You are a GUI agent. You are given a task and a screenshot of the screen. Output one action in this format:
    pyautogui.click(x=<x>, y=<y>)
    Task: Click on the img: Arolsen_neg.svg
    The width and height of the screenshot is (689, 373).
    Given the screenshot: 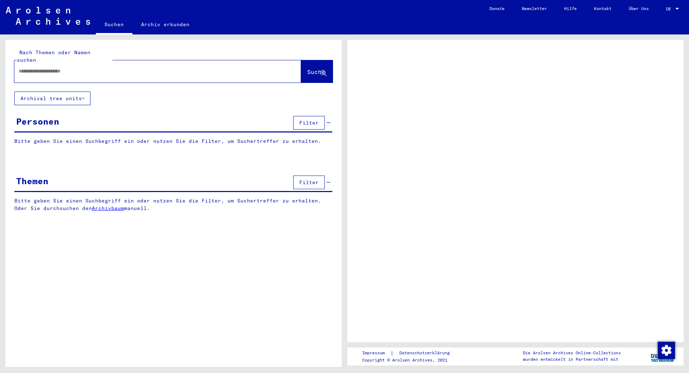 What is the action you would take?
    pyautogui.click(x=48, y=16)
    